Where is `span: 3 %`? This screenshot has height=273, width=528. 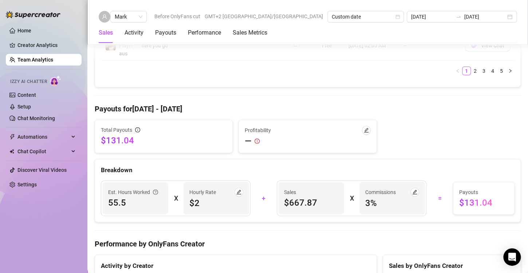 span: 3 % is located at coordinates (392, 203).